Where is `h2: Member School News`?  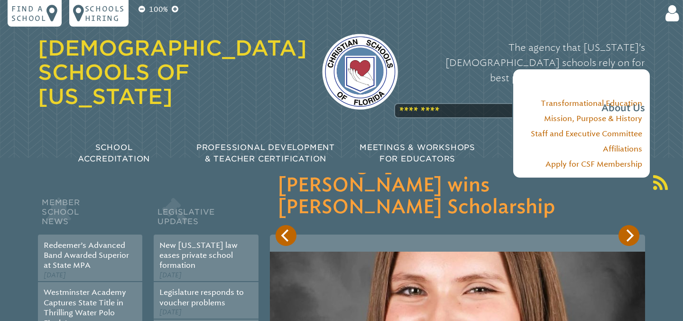
h2: Member School News is located at coordinates (90, 215).